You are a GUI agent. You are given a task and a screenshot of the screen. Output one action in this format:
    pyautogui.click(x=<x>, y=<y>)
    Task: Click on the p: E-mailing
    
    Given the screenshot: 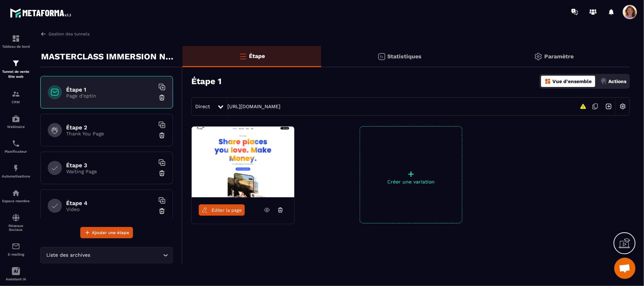 What is the action you would take?
    pyautogui.click(x=16, y=254)
    